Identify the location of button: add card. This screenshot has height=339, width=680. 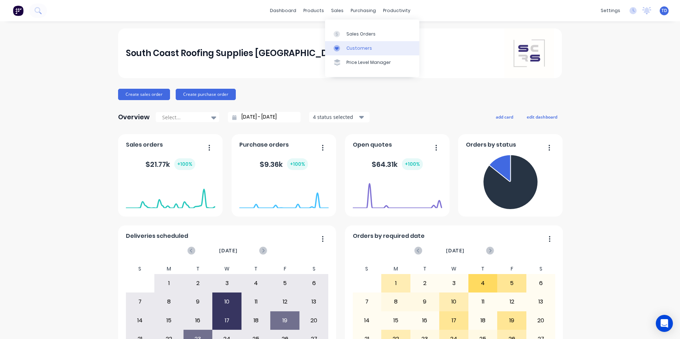
(504, 117).